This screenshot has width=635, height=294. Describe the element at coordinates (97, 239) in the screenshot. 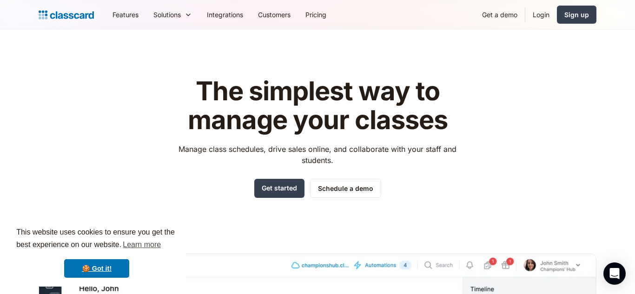

I see `span: This website uses cookies to ensure you get the best experience on our website.` at that location.